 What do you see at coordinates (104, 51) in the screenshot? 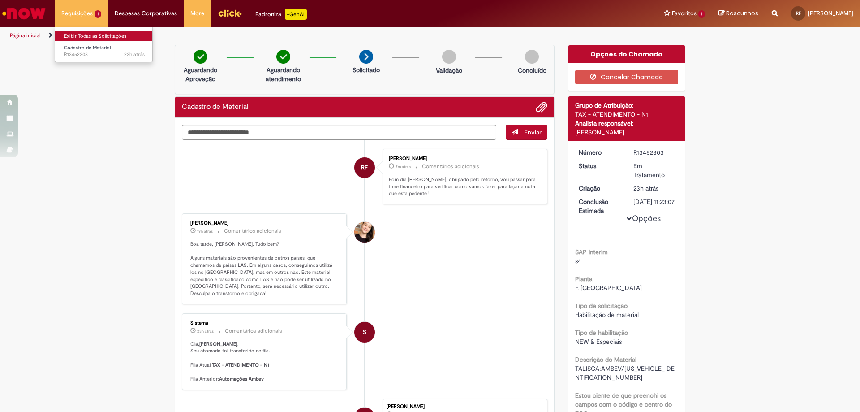
I see `a: Aberto R13452303 : Cadastro de Material` at bounding box center [104, 51].